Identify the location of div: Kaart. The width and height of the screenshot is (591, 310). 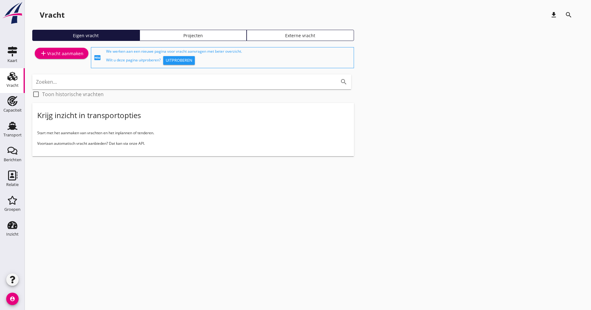
(12, 61).